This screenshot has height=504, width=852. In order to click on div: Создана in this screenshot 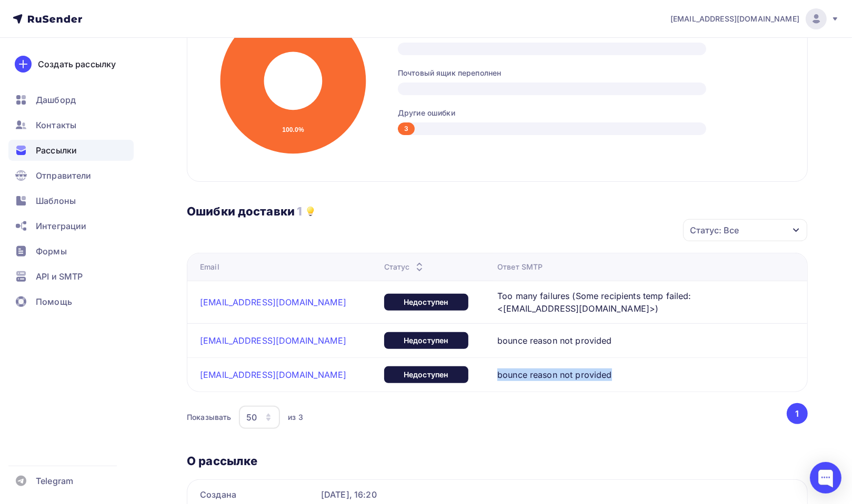, I will do `click(256, 495)`.